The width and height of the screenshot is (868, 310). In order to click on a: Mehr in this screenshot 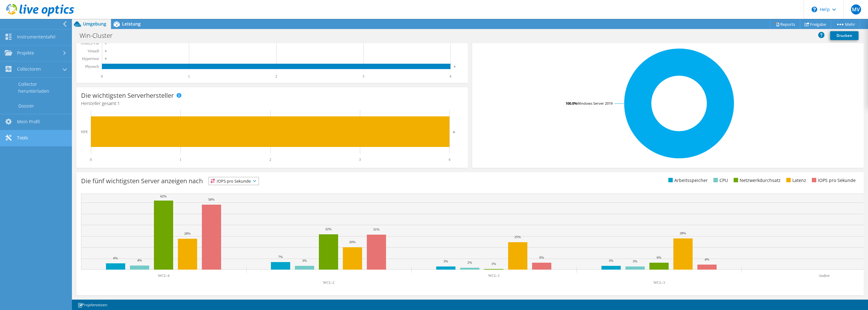, I will do `click(846, 24)`.